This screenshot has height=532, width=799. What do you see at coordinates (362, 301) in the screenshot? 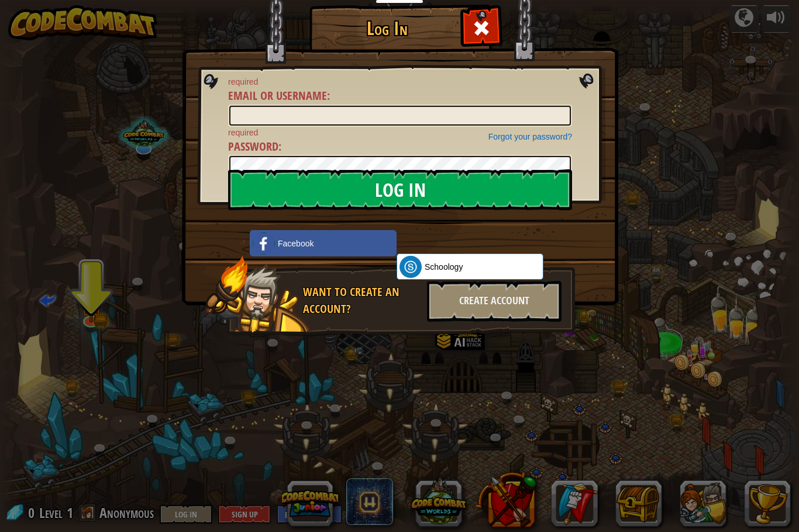
I see `div: Want to create an account?` at bounding box center [362, 301].